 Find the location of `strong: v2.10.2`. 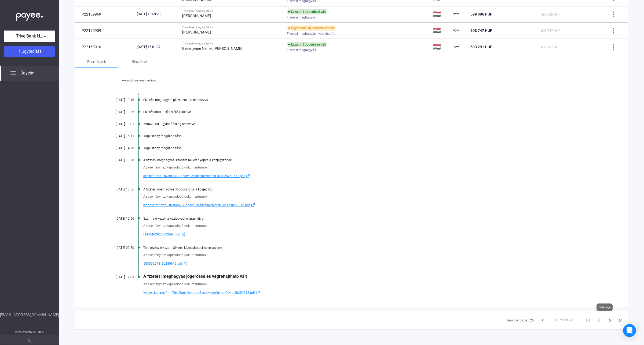

strong: v2.10.2 is located at coordinates (38, 332).